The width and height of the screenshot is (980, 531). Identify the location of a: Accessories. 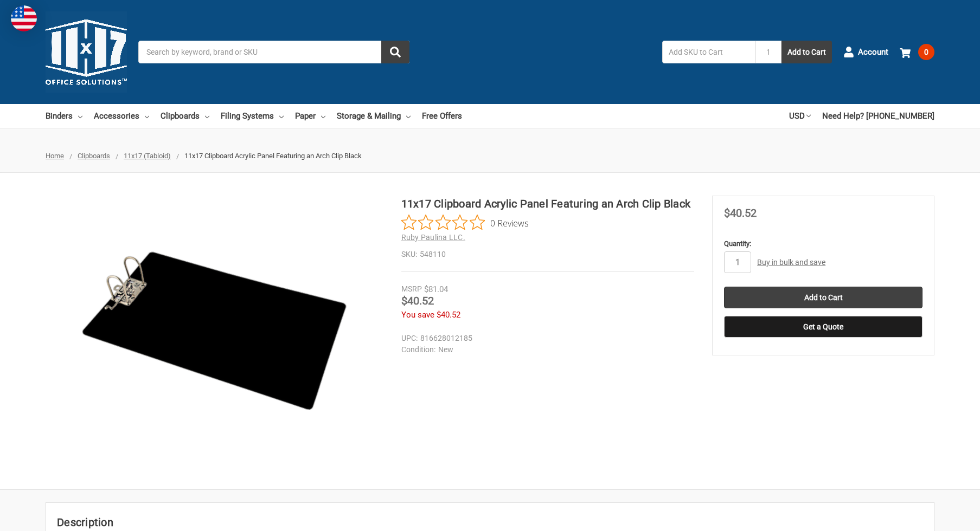
(121, 116).